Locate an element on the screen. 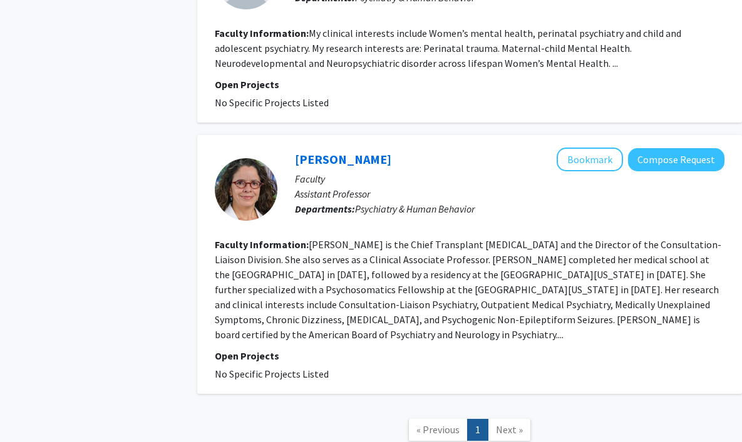 The width and height of the screenshot is (742, 442). span: Psychiatry & Human Behavior is located at coordinates (414, 209).